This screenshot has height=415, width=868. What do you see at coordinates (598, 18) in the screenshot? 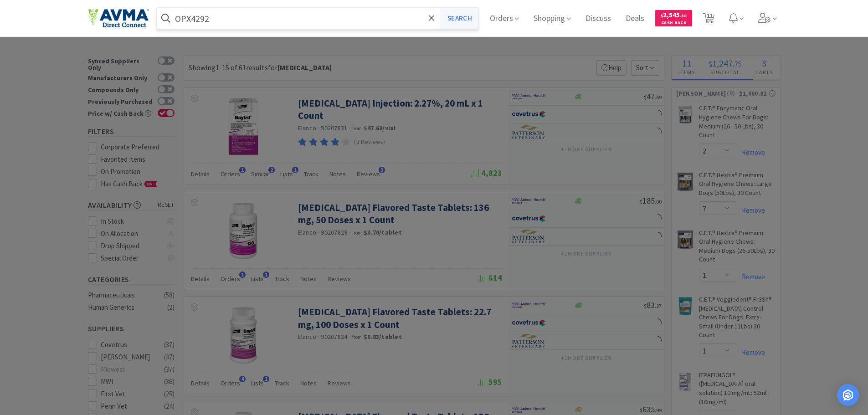
I see `a: Discuss` at bounding box center [598, 18].